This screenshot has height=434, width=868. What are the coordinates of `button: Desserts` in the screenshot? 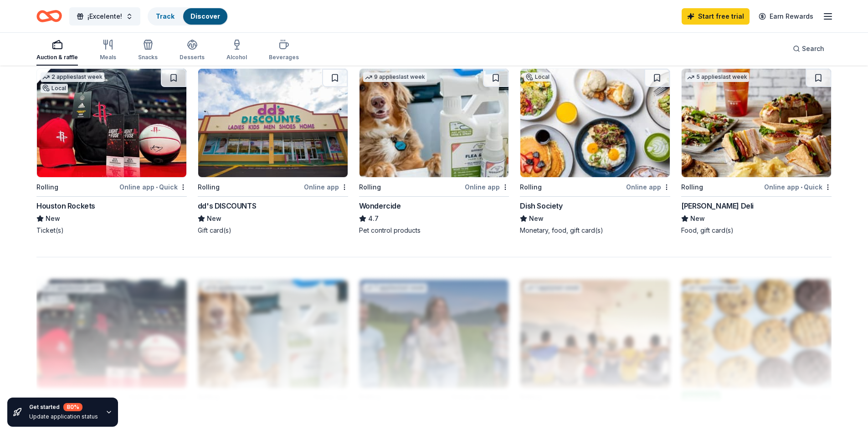 It's located at (192, 51).